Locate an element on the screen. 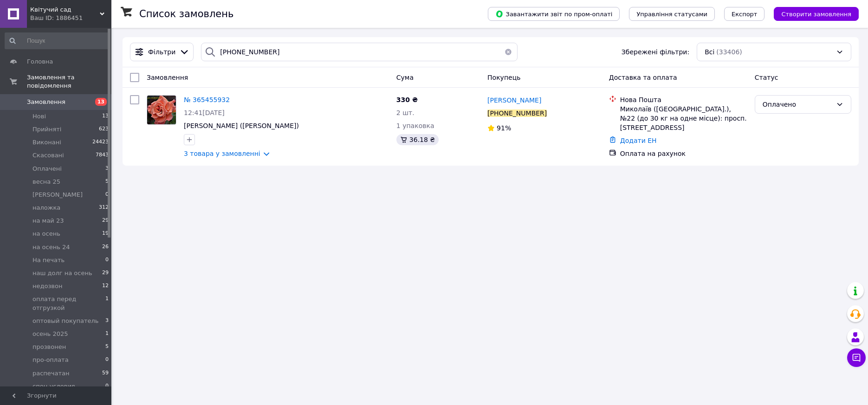  button: Очистить is located at coordinates (508, 52).